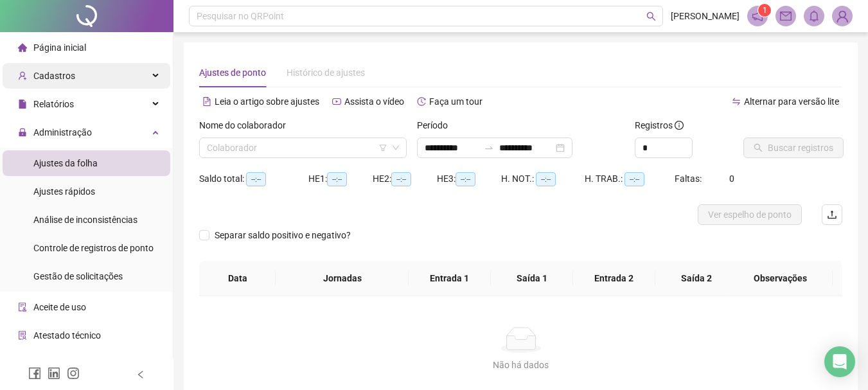 Image resolution: width=868 pixels, height=390 pixels. I want to click on span: filter, so click(383, 148).